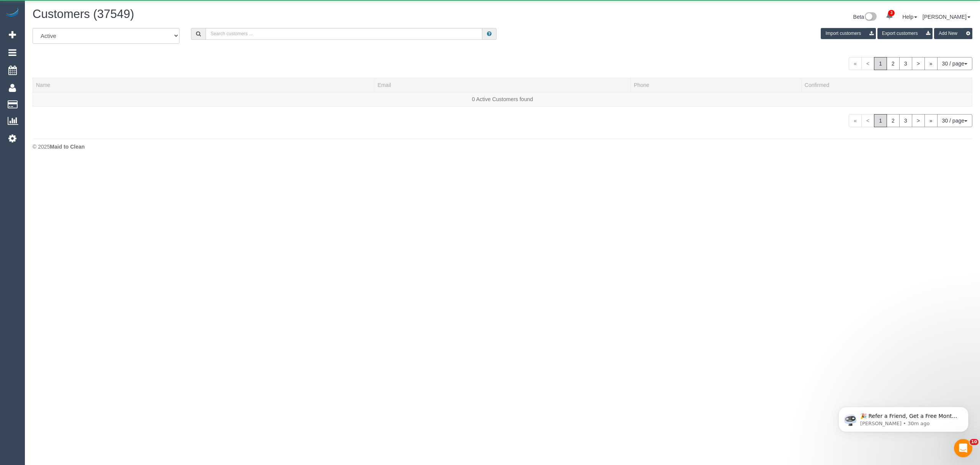 The width and height of the screenshot is (980, 465). What do you see at coordinates (973, 442) in the screenshot?
I see `span: 10` at bounding box center [973, 442].